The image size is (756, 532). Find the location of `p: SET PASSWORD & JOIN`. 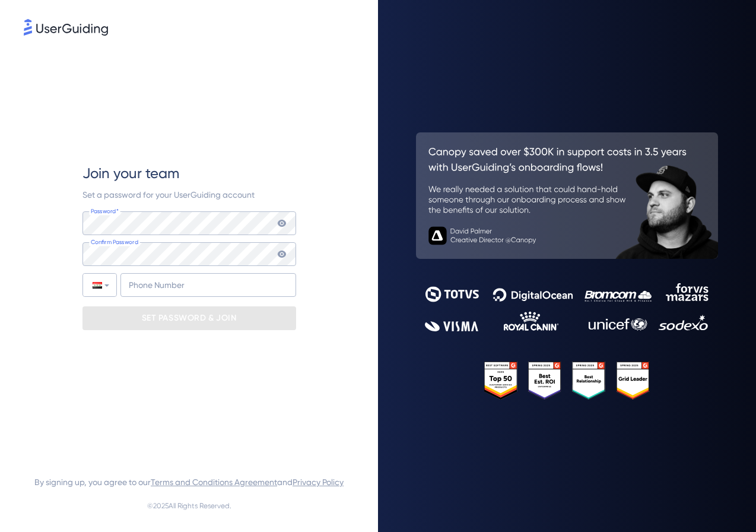

p: SET PASSWORD & JOIN is located at coordinates (189, 318).